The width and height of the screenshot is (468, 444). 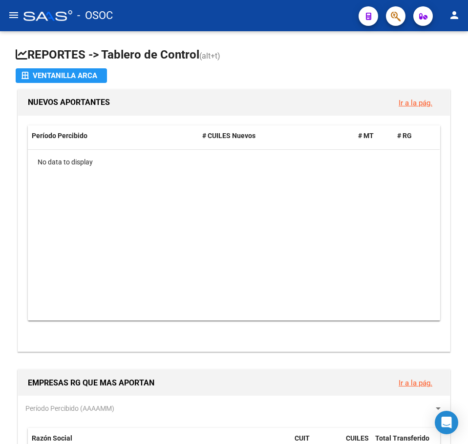 I want to click on span: EMPRESAS RG QUE MAS APORTAN, so click(x=91, y=383).